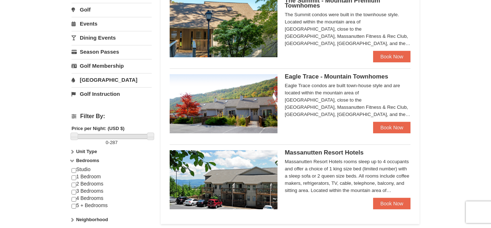  I want to click on strong: Neighborhood, so click(92, 219).